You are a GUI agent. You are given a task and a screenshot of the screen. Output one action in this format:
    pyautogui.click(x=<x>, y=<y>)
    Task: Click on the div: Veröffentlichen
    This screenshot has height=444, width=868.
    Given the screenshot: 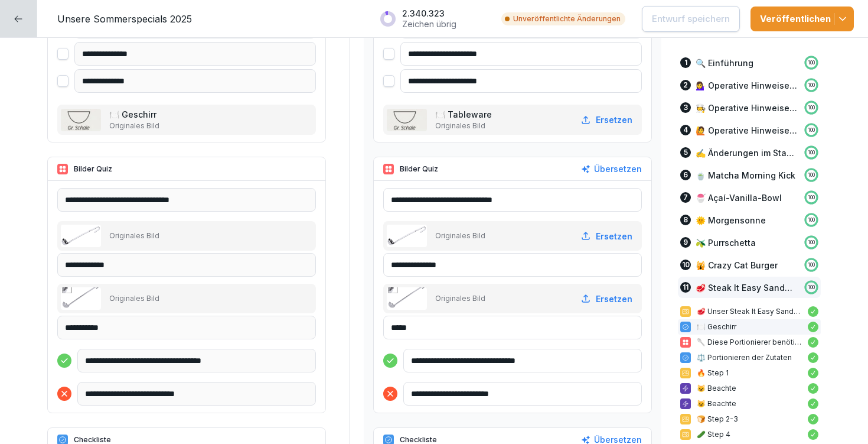 What is the action you would take?
    pyautogui.click(x=802, y=19)
    